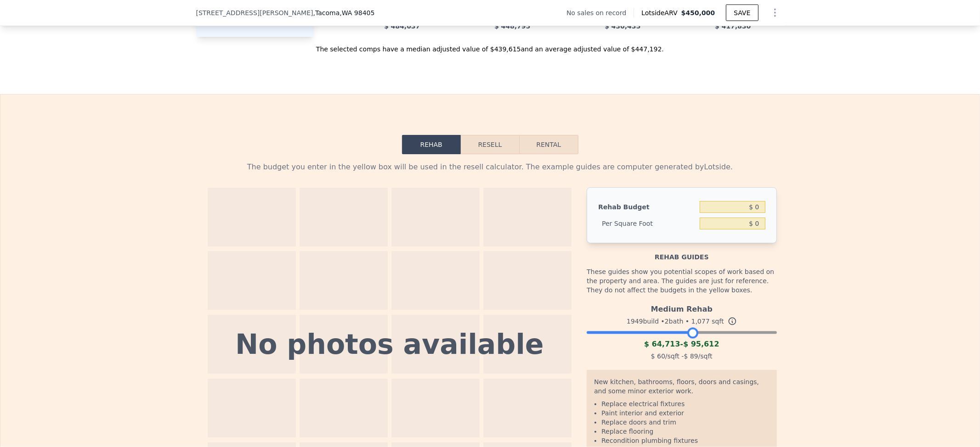  Describe the element at coordinates (344, 13) in the screenshot. I see `span: , Tacoma` at that location.